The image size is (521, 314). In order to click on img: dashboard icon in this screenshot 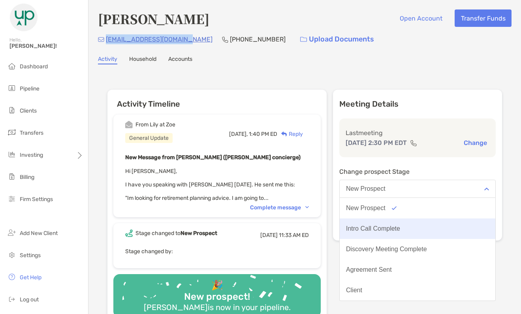, I will do `click(12, 66)`.